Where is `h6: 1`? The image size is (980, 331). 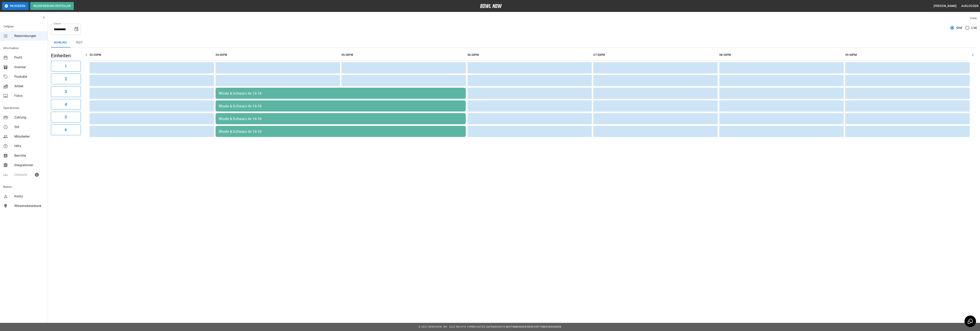
h6: 1 is located at coordinates (66, 66).